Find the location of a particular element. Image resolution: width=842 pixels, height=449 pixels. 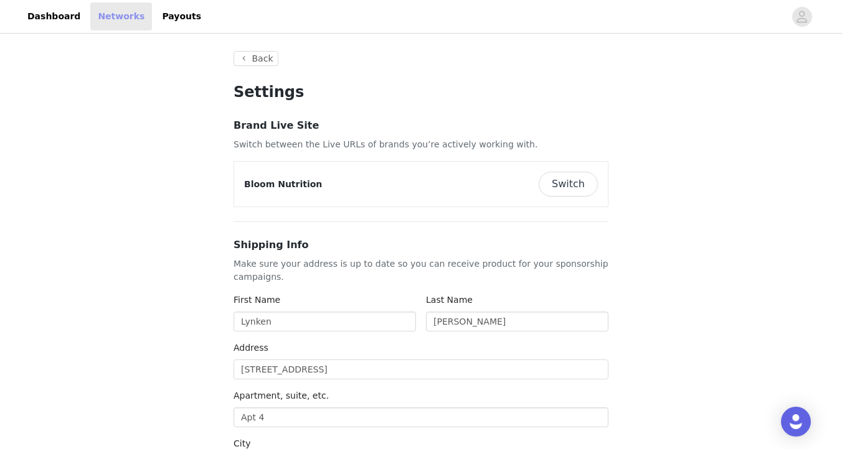

input: Apartment, suite, etc. (optional) is located at coordinates (421, 418).